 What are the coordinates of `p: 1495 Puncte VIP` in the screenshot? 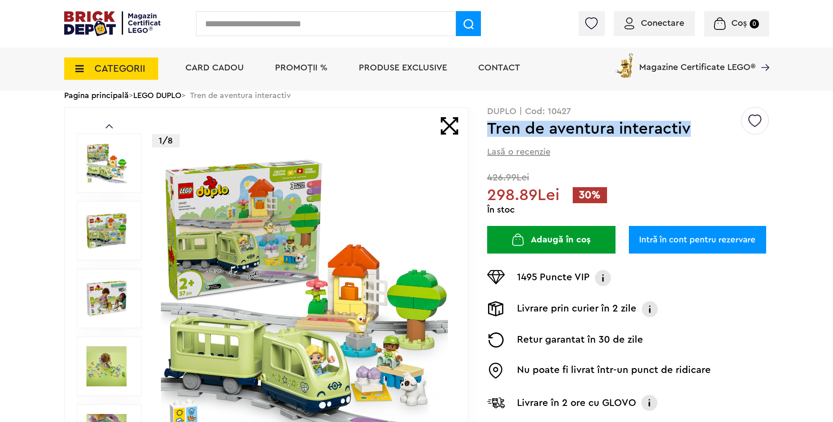 It's located at (553, 278).